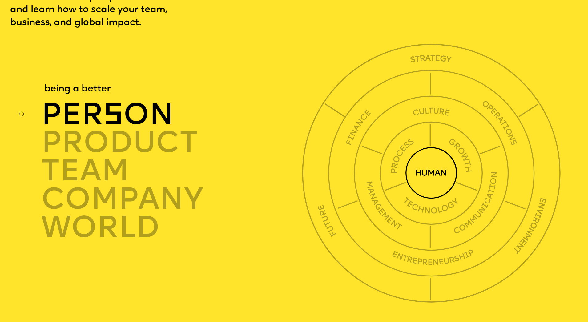  Describe the element at coordinates (174, 171) in the screenshot. I see `div: TEAM` at that location.